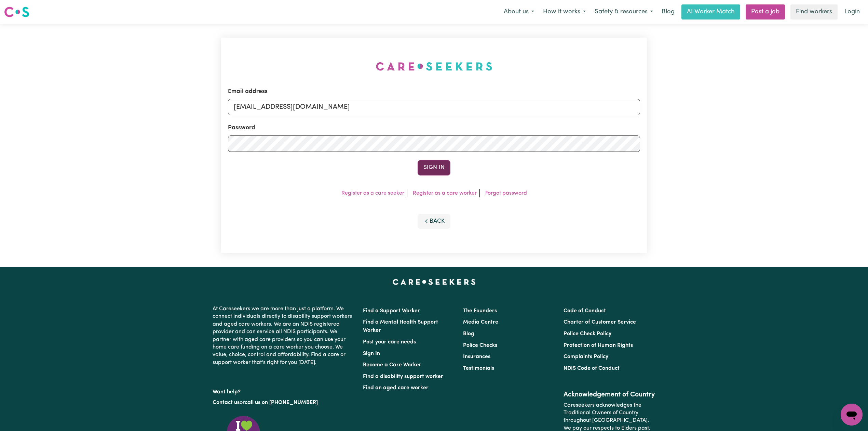 Image resolution: width=868 pixels, height=431 pixels. I want to click on a: Sign In, so click(371, 353).